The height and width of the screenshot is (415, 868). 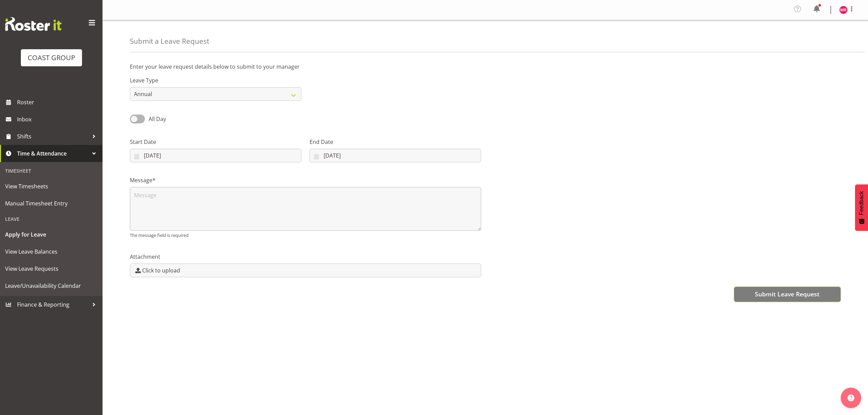 What do you see at coordinates (58, 102) in the screenshot?
I see `span: Roster` at bounding box center [58, 102].